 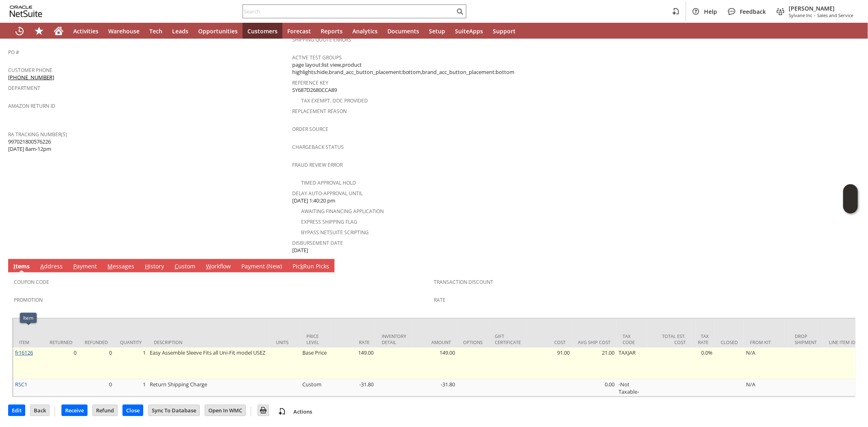 I want to click on input: Search, so click(x=349, y=11).